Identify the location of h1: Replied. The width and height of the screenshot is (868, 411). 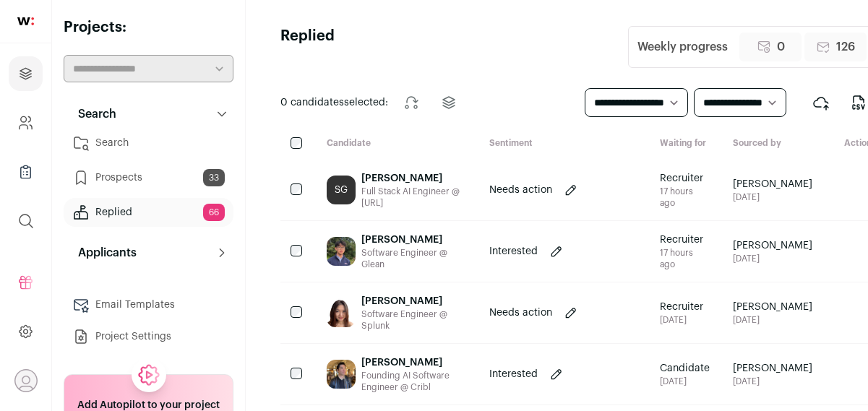
(307, 47).